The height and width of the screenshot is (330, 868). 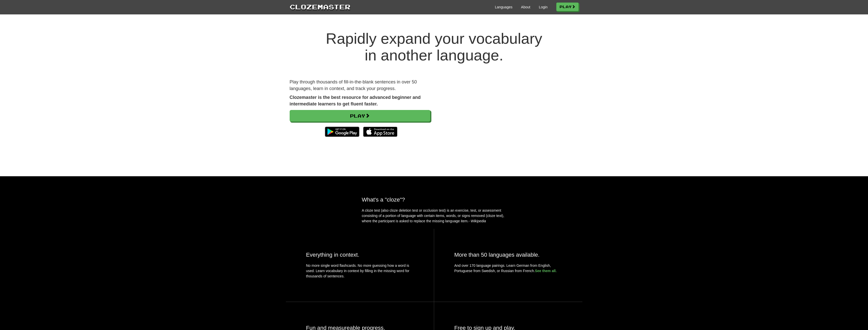 What do you see at coordinates (380, 132) in the screenshot?
I see `img: Download_on_the_App_Store_Badge_US-UK_135x40-25178aeef6eb6b83b96f5f2d004eda3bffbb37122de64afbaef7...` at bounding box center [380, 132].